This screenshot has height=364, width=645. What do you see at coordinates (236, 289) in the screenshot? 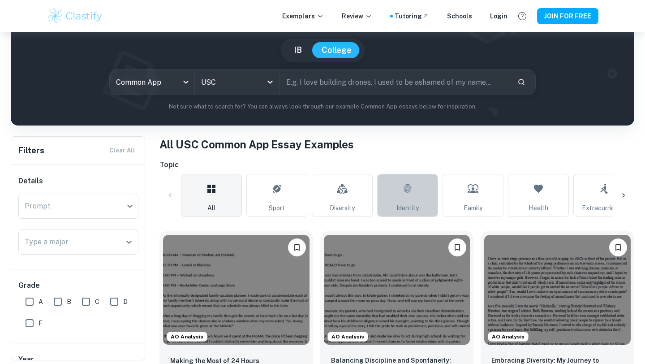
I see `img: undefined Common App example thumbnail: Making the Most of 24 Hours` at bounding box center [236, 289].